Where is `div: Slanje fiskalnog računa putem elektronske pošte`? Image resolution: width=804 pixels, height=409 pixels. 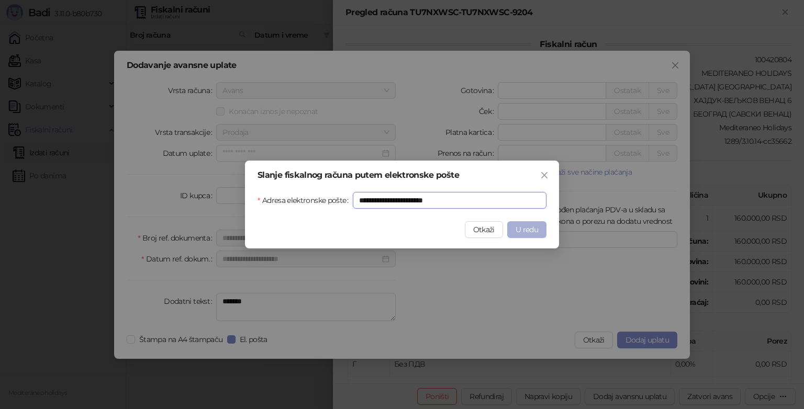
div: Slanje fiskalnog računa putem elektronske pošte is located at coordinates (402, 175).